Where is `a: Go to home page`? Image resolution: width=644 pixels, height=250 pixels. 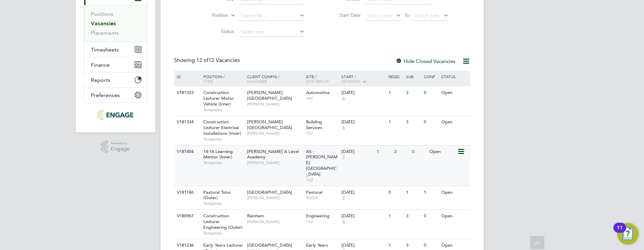 a: Go to home page is located at coordinates (115, 115).